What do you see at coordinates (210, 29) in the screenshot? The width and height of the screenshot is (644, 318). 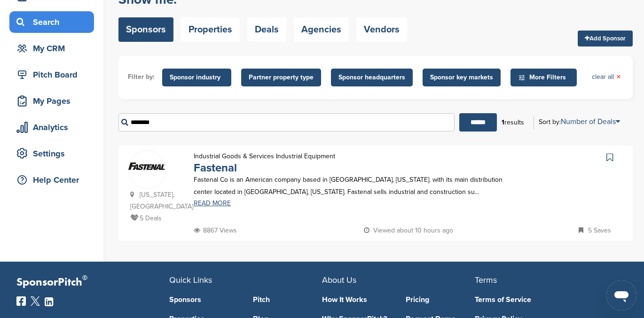 I see `a: Properties` at bounding box center [210, 29].